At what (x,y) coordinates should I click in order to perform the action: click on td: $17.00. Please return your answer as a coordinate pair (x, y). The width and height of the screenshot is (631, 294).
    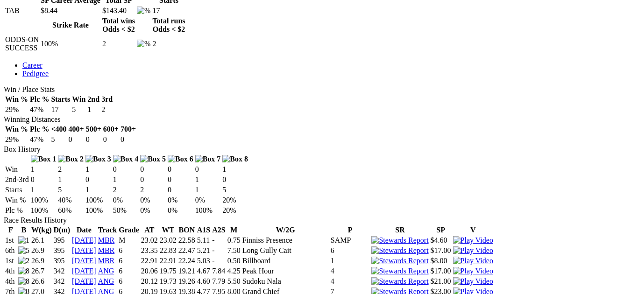
    Looking at the image, I should click on (441, 271).